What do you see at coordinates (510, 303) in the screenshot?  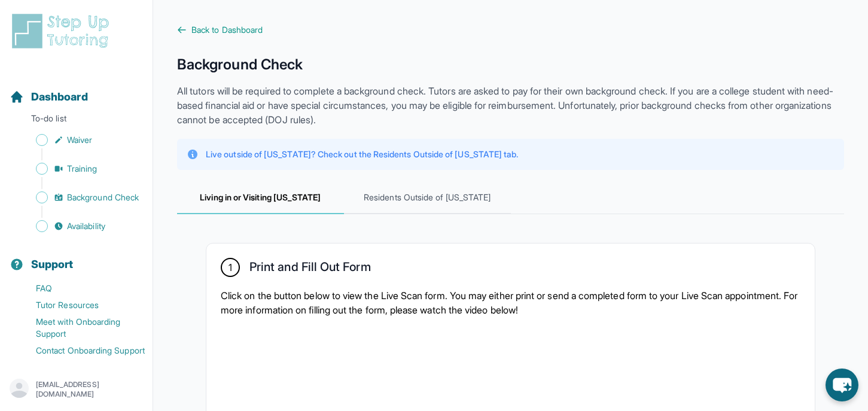 I see `p: Click on the button below to view the Live Scan form. You may either print or send a completed fo...` at bounding box center [510, 303].